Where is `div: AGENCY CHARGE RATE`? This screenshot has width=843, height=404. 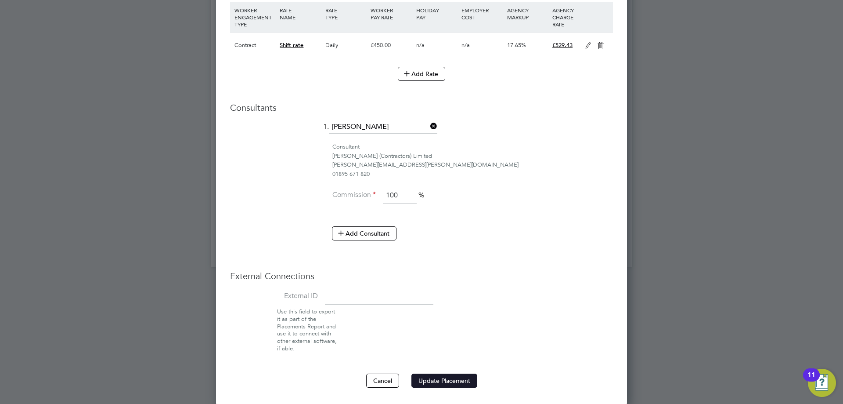
div: AGENCY CHARGE RATE is located at coordinates (565, 17).